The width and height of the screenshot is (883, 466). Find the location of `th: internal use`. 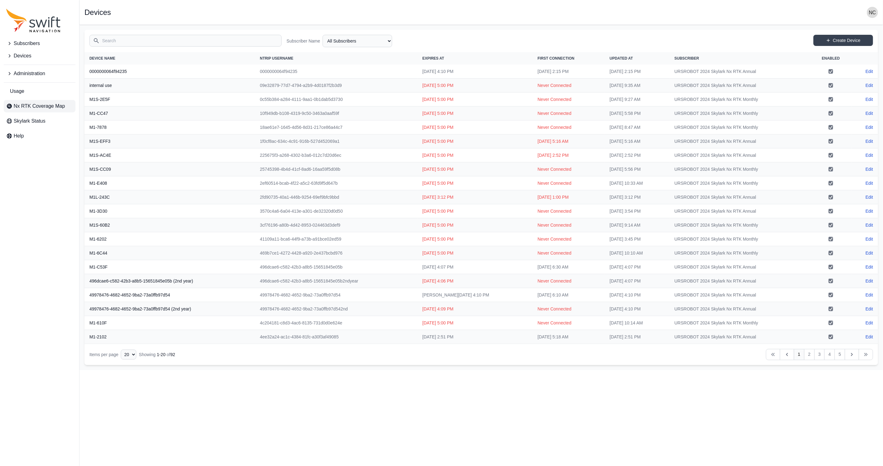

th: internal use is located at coordinates (170, 85).